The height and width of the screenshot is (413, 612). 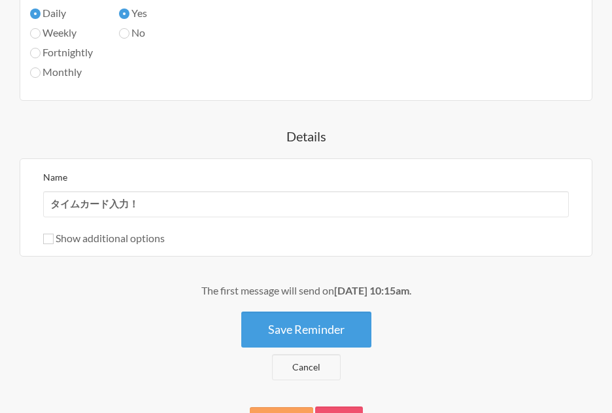 What do you see at coordinates (35, 73) in the screenshot?
I see `input: Monthly` at bounding box center [35, 73].